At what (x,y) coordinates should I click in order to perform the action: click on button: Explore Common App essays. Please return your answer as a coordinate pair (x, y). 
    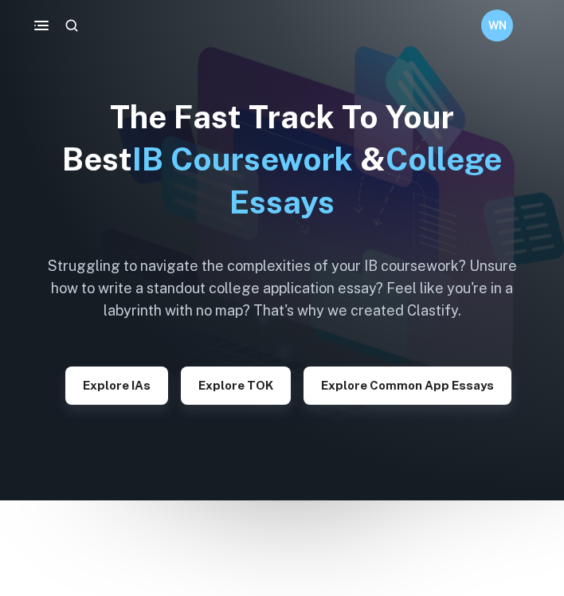
    Looking at the image, I should click on (407, 386).